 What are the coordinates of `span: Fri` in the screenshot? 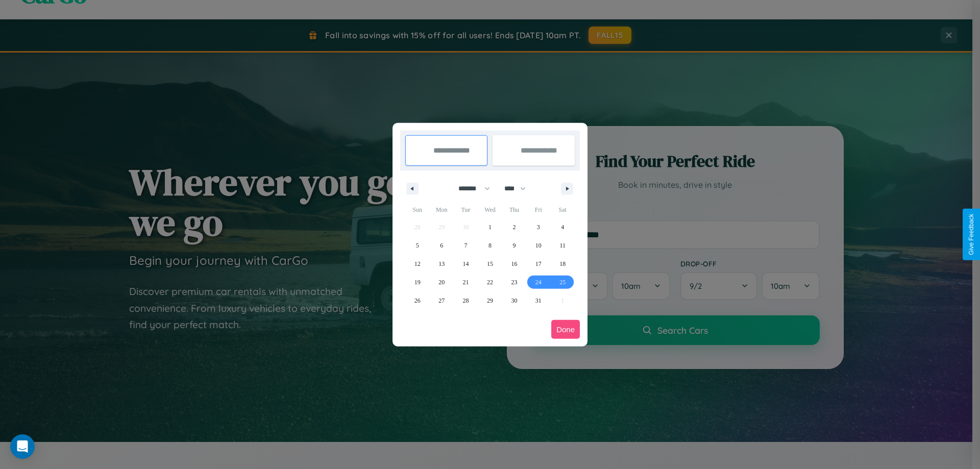 It's located at (538, 210).